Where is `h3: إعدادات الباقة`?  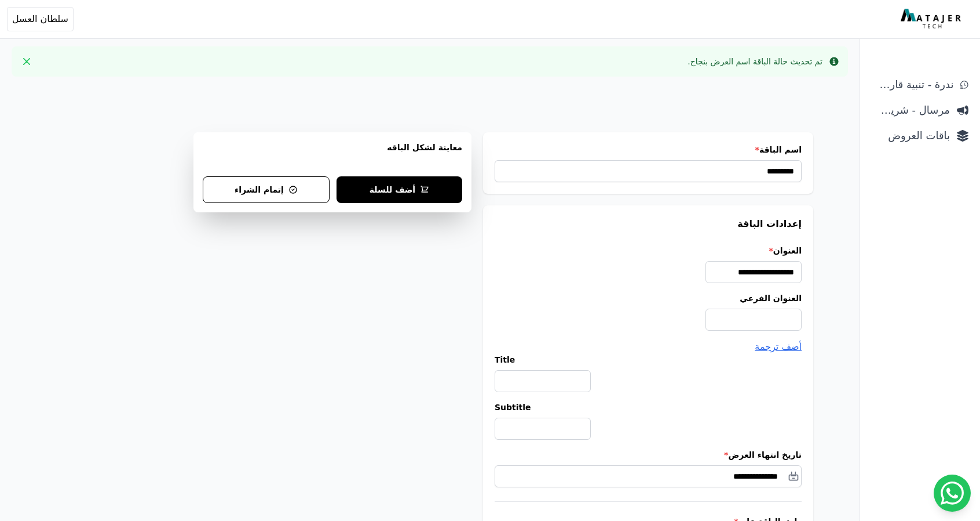
h3: إعدادات الباقة is located at coordinates (648, 224).